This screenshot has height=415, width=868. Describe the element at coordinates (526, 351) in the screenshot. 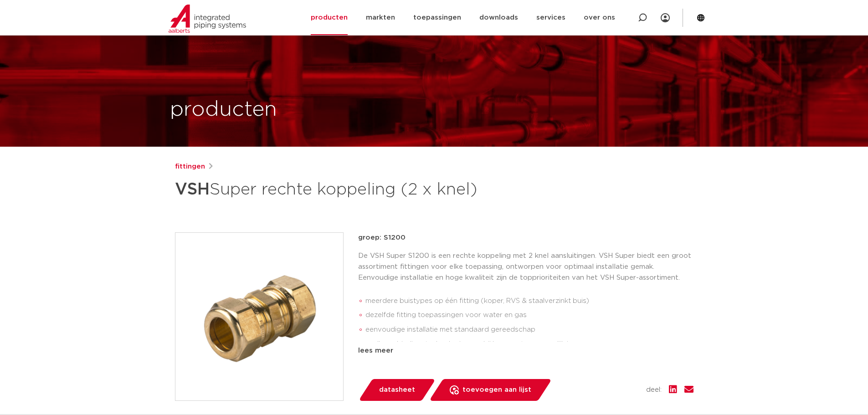

I see `div: lees meer` at that location.